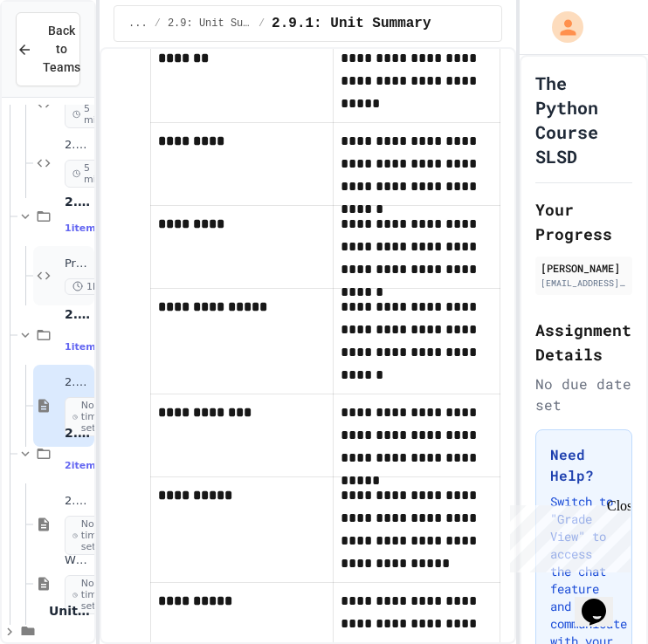  What do you see at coordinates (69, 611) in the screenshot?
I see `span: Unit 3: Booleans and Conditionals` at bounding box center [69, 611].